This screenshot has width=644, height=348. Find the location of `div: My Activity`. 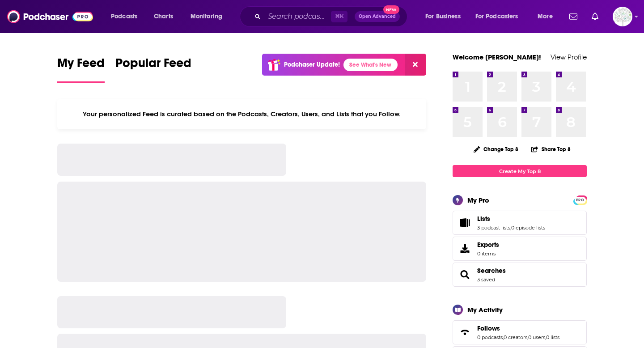

div: My Activity is located at coordinates (485, 310).